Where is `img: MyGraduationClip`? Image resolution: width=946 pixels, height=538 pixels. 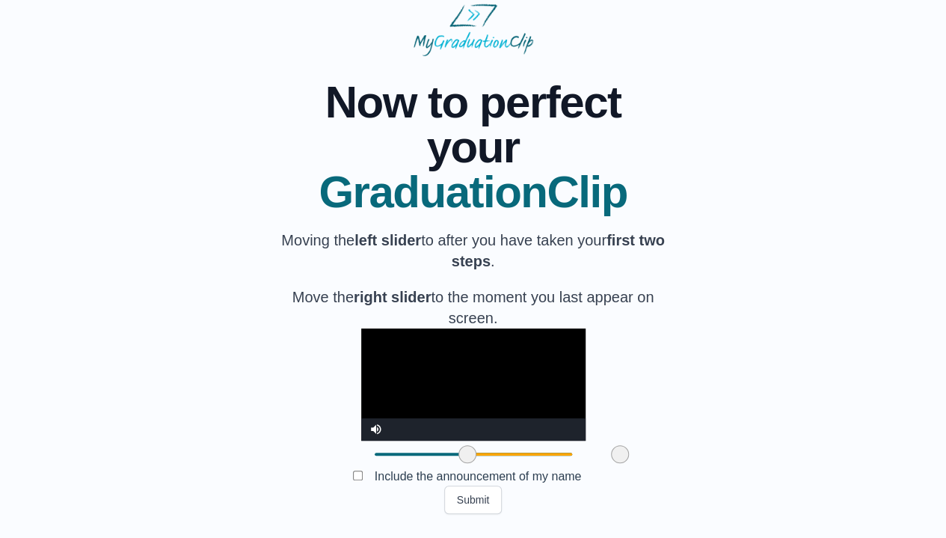
img: MyGraduationClip is located at coordinates (473, 30).